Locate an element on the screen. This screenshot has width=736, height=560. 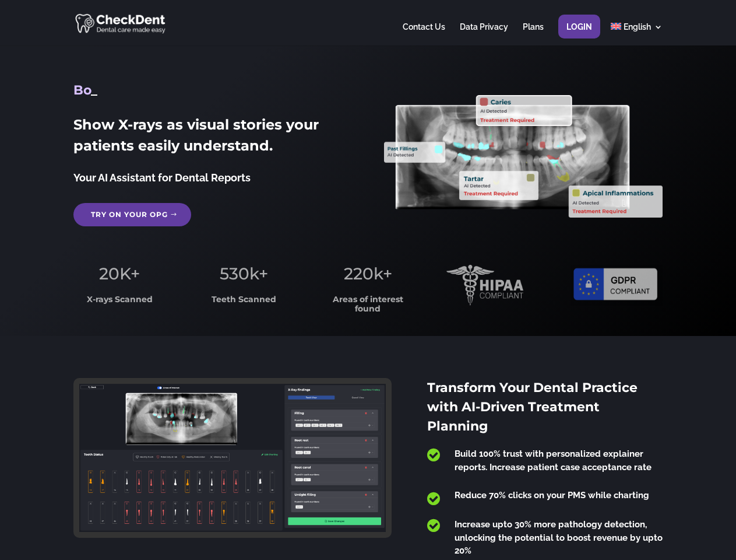
a: Plans is located at coordinates (533, 34).